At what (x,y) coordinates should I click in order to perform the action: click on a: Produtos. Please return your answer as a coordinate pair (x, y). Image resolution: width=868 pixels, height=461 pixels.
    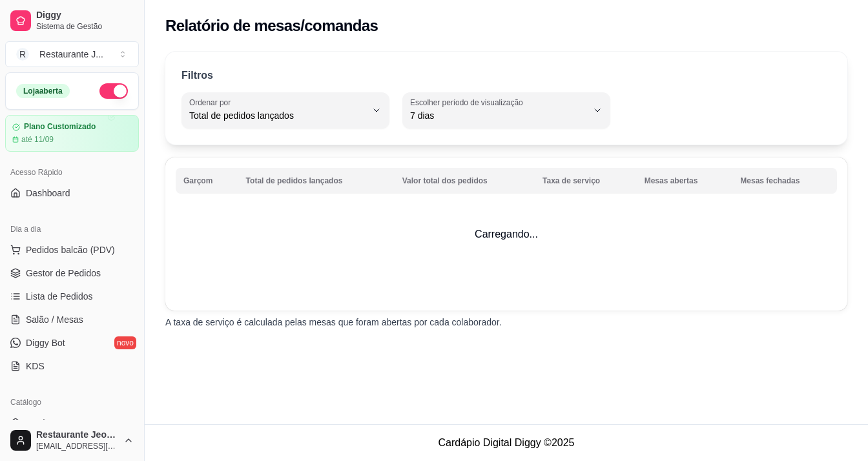
    Looking at the image, I should click on (72, 423).